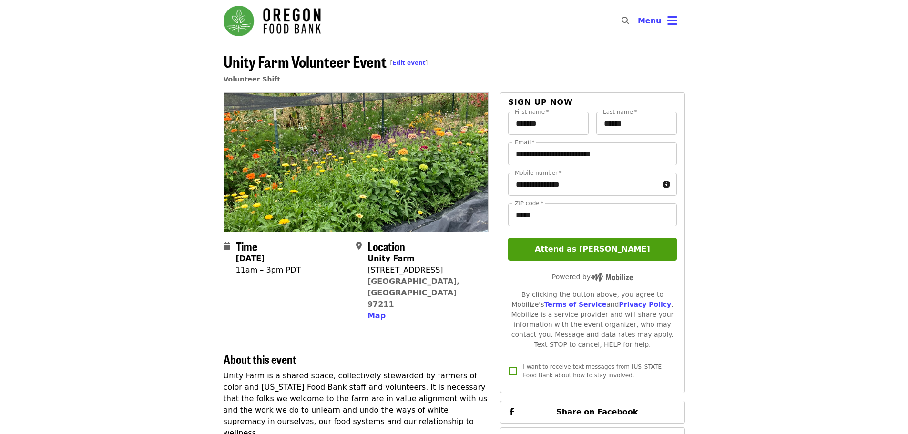 The width and height of the screenshot is (908, 434). What do you see at coordinates (252, 79) in the screenshot?
I see `span: Volunteer Shift` at bounding box center [252, 79].